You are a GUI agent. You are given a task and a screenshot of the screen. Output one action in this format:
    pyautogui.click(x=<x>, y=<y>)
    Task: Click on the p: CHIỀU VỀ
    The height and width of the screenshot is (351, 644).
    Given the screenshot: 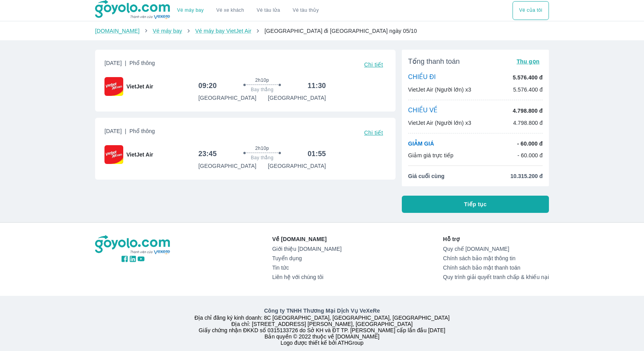 What is the action you would take?
    pyautogui.click(x=423, y=111)
    